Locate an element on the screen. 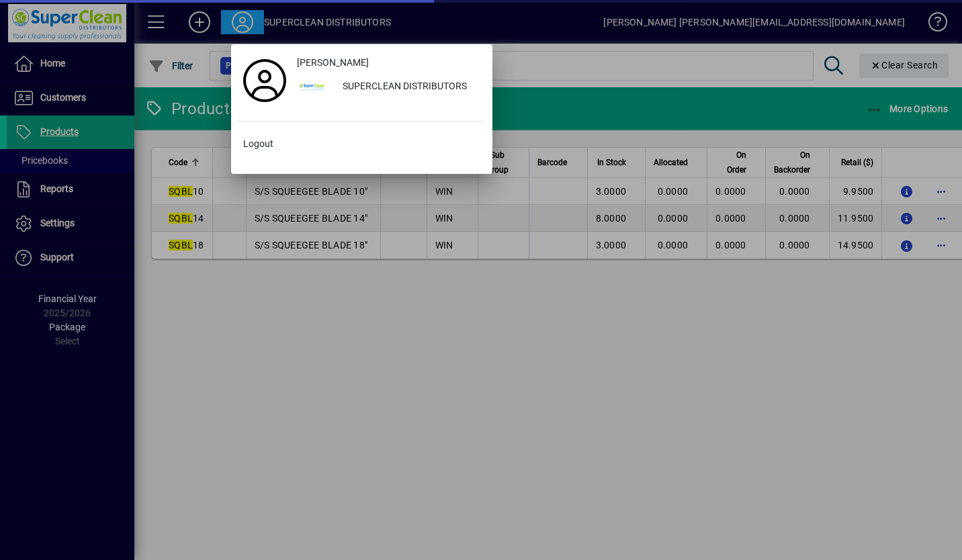 The width and height of the screenshot is (962, 560). a: Profile is located at coordinates (265, 80).